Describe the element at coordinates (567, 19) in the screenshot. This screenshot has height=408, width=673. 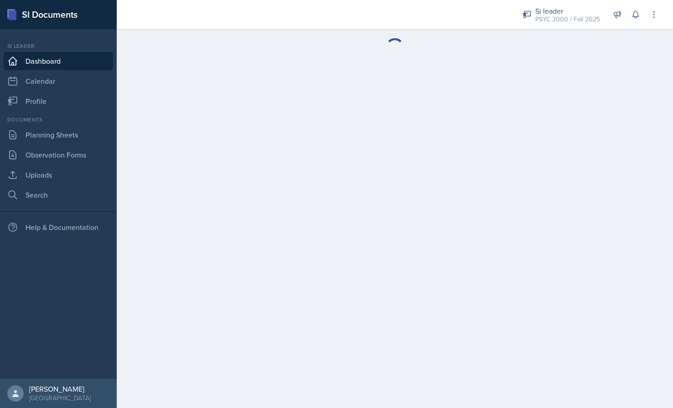
I see `div: PSYC 3000 / Fall 2025` at that location.